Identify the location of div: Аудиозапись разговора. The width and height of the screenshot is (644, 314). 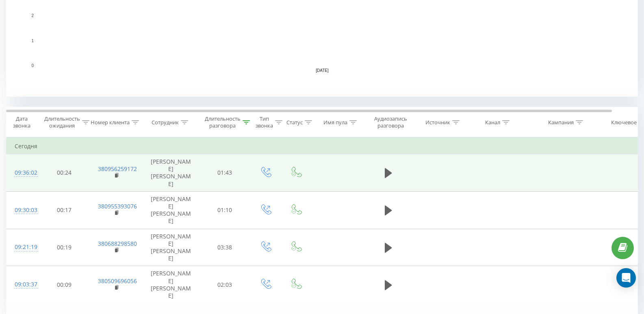
(391, 122).